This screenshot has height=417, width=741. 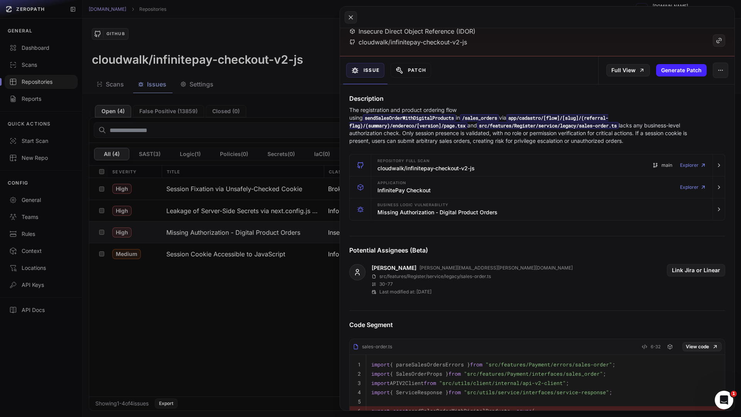 I want to click on span: Repository Full scan, so click(x=403, y=161).